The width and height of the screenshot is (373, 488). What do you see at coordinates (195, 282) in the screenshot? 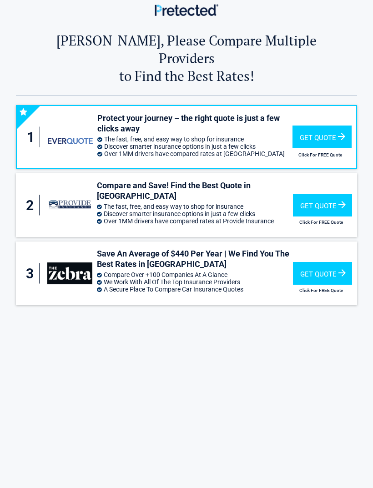
I see `li: We Work With All Of The Top Insurance Providers` at bounding box center [195, 282].